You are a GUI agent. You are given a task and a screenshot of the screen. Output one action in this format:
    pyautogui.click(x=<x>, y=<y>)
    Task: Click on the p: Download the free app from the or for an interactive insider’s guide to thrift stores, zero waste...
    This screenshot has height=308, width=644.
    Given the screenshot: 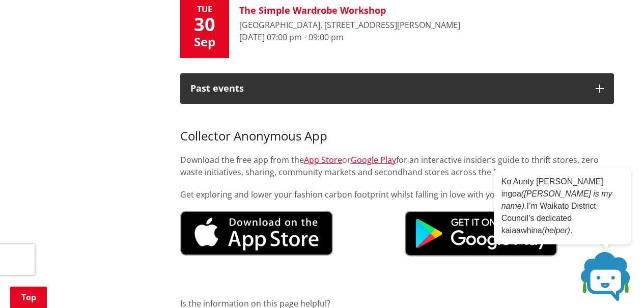 What is the action you would take?
    pyautogui.click(x=397, y=166)
    